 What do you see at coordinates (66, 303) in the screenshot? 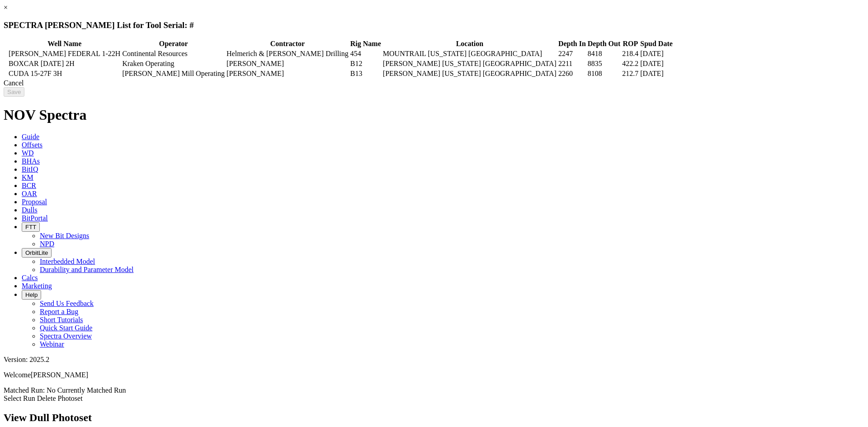
I see `a: Send Us Feedback` at bounding box center [66, 303].